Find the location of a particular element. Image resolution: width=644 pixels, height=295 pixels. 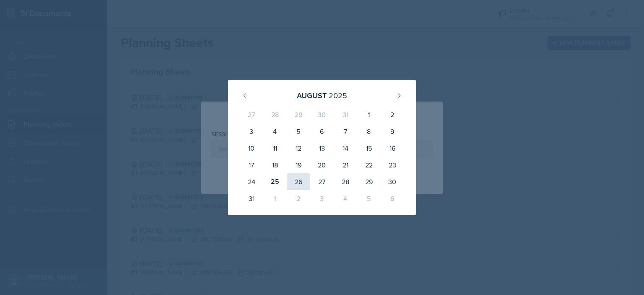

div: 9 is located at coordinates (393, 131).